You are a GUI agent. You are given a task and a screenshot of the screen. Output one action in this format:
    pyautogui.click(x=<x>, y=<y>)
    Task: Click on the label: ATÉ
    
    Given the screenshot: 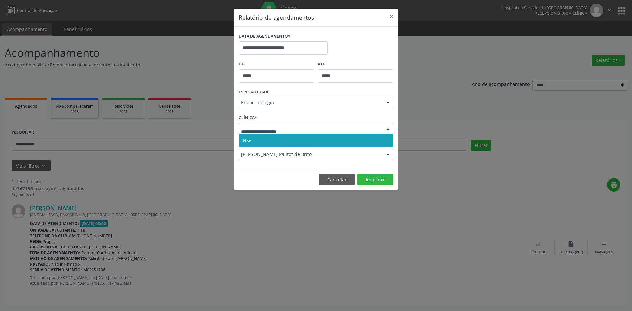 What is the action you would take?
    pyautogui.click(x=356, y=64)
    